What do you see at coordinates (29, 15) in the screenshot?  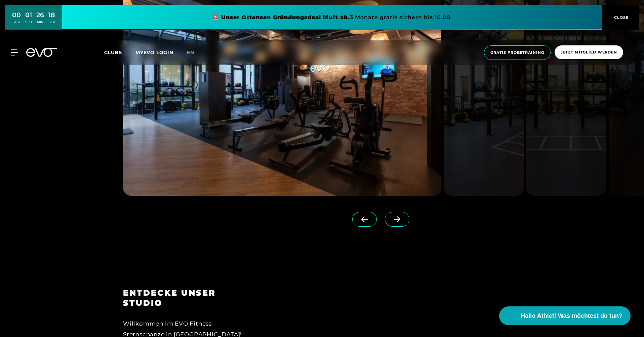 I see `div: 01` at bounding box center [29, 15].